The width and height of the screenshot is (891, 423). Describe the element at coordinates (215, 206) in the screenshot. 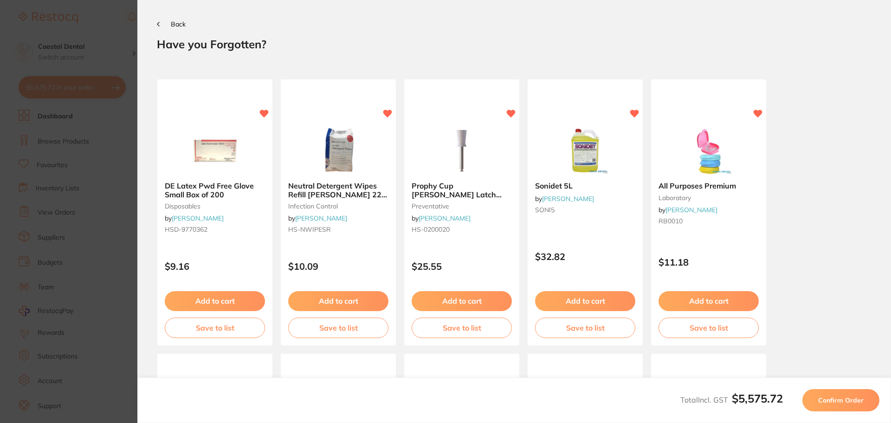

I see `small: disposables` at that location.